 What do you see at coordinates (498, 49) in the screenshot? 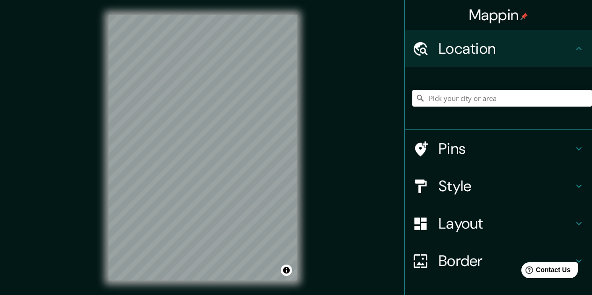
I see `div: Location` at bounding box center [498, 49].